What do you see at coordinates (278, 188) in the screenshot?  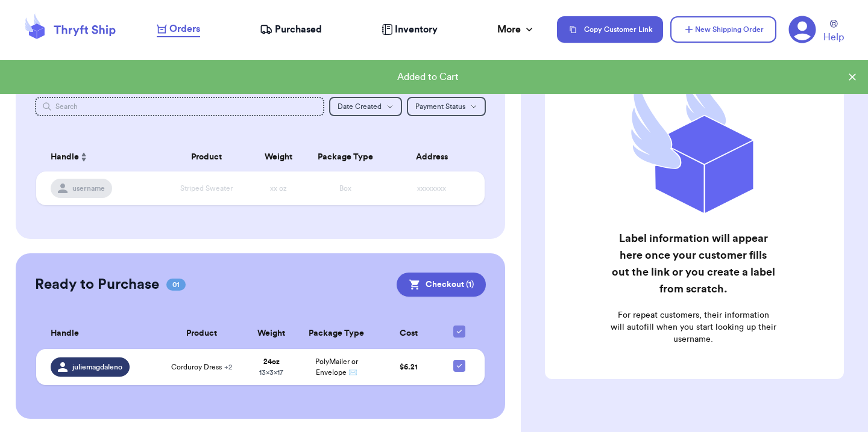 I see `span: xx oz` at bounding box center [278, 188].